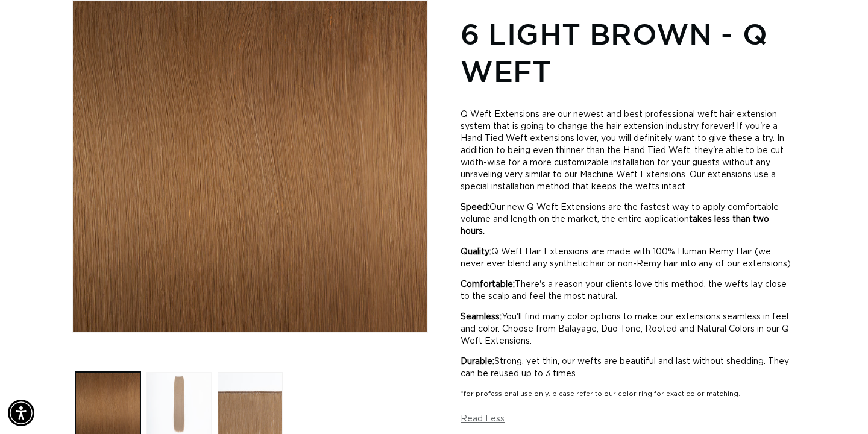 The height and width of the screenshot is (434, 868). What do you see at coordinates (622, 150) in the screenshot?
I see `span: Q Weft Extensions are our newest and best professional weft hair extension system that is going t...` at bounding box center [622, 150].